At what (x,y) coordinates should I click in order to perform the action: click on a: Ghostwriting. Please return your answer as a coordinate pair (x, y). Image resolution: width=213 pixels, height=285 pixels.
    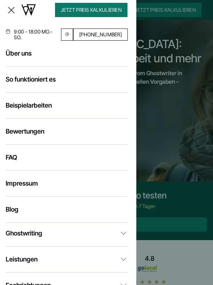
    Looking at the image, I should click on (67, 233).